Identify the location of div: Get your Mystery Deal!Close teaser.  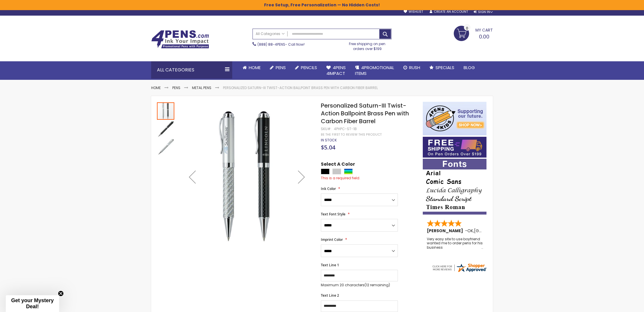
(33, 303).